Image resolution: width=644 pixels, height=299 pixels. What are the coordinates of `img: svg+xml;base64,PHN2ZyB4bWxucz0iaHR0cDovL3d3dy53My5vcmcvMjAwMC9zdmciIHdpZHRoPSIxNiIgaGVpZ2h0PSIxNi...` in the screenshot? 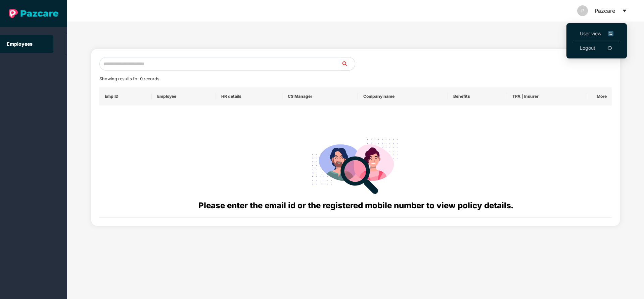 It's located at (610, 34).